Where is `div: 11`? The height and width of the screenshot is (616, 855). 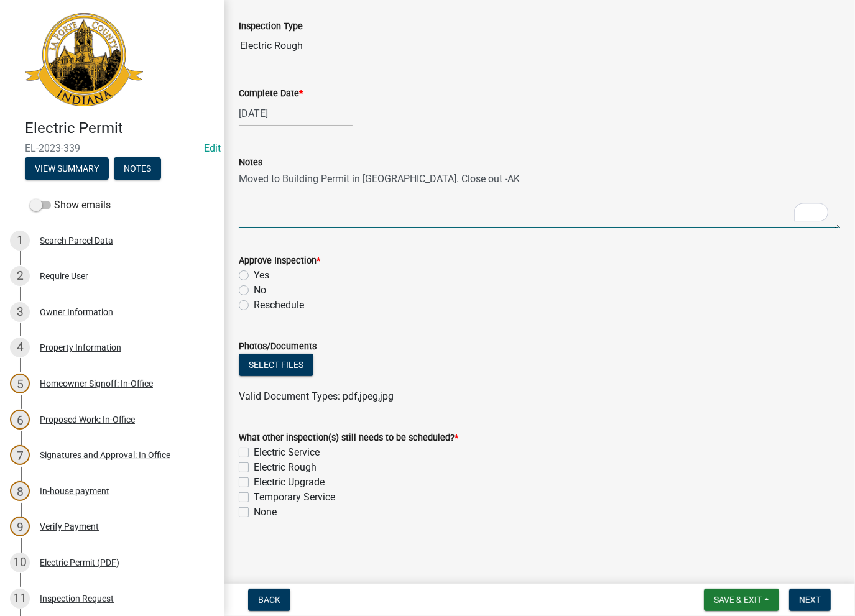 div: 11 is located at coordinates (20, 599).